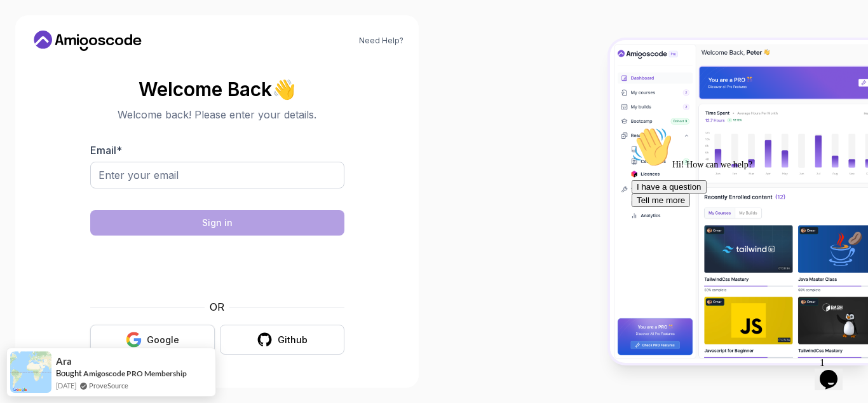 Image resolution: width=868 pixels, height=403 pixels. I want to click on button: Github, so click(282, 339).